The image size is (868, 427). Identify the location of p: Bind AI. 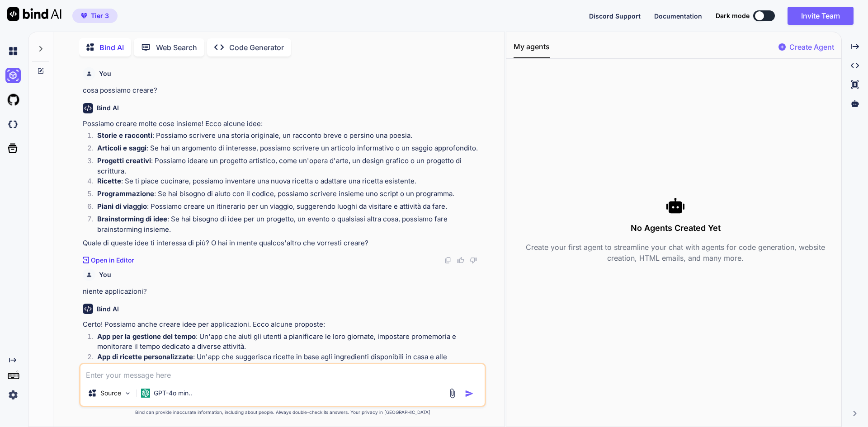
(112, 47).